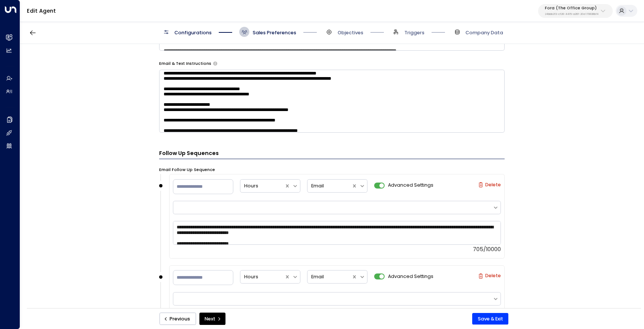 Image resolution: width=644 pixels, height=329 pixels. What do you see at coordinates (187, 170) in the screenshot?
I see `label: Email Follow Up Sequence` at bounding box center [187, 170].